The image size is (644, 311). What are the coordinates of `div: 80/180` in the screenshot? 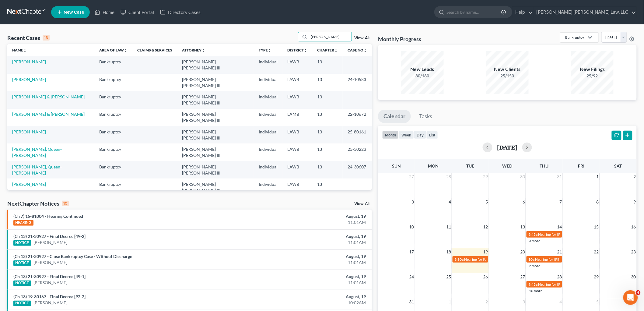 It's located at (423, 76).